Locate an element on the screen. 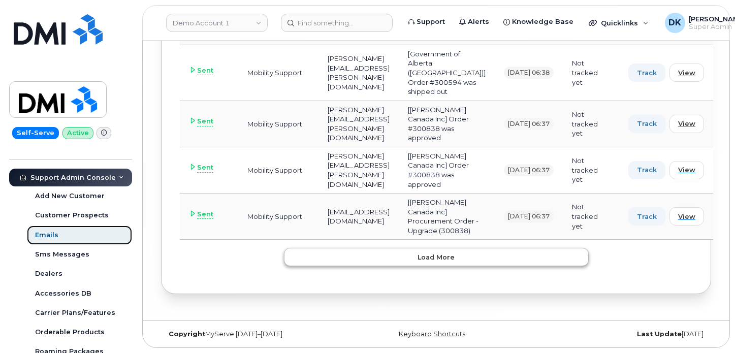 The height and width of the screenshot is (353, 735). a: Alerts is located at coordinates (474, 22).